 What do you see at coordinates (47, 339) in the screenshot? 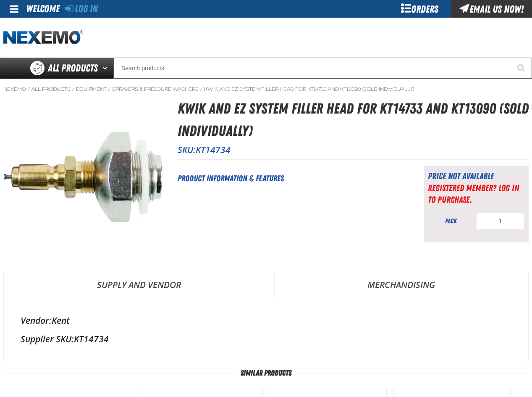
I see `label: Supplier SKU:` at bounding box center [47, 339].